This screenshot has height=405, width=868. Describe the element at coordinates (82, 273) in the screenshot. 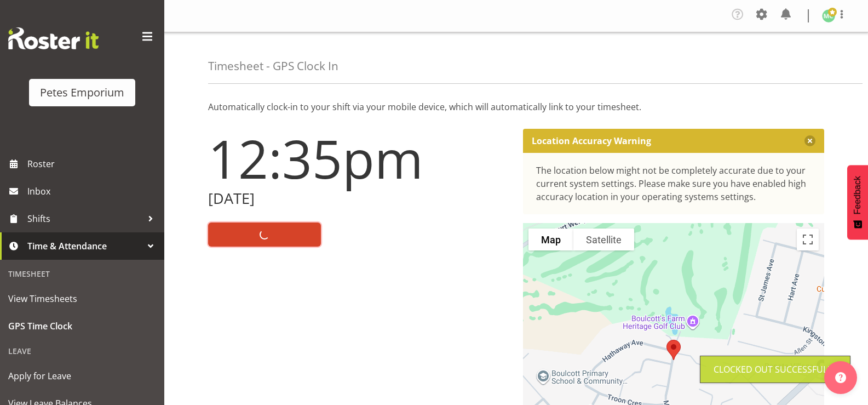

I see `div: Timesheet` at that location.